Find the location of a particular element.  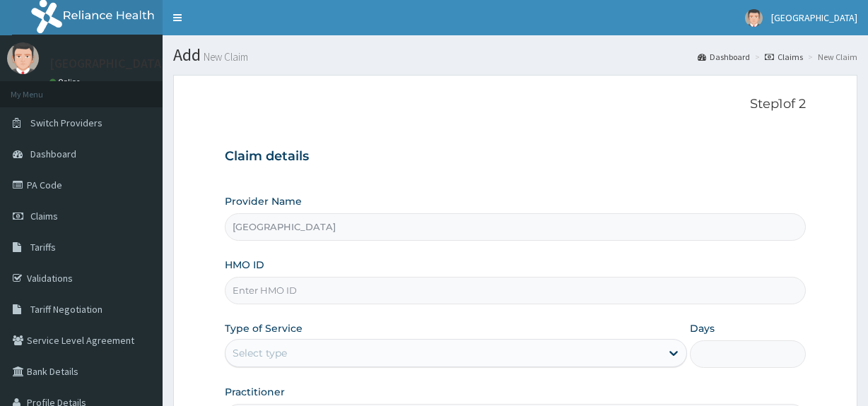

span: Tariffs is located at coordinates (43, 247).